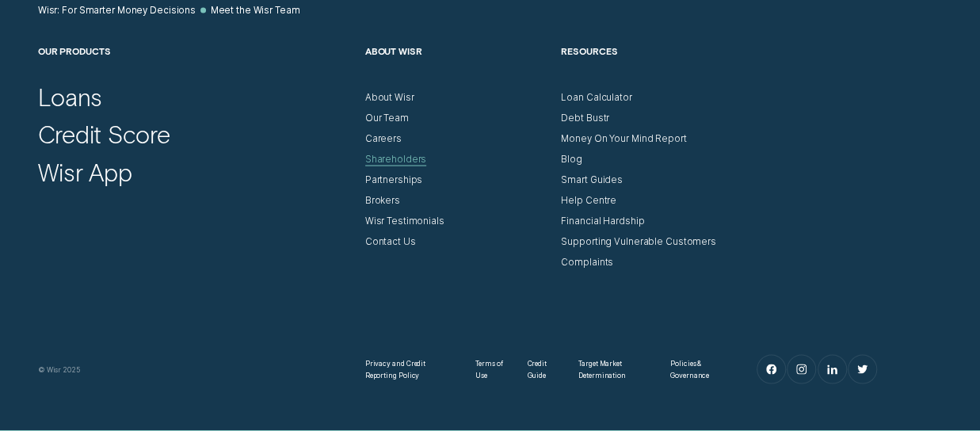 This screenshot has height=431, width=980. Describe the element at coordinates (801, 368) in the screenshot. I see `a: Instagram` at that location.